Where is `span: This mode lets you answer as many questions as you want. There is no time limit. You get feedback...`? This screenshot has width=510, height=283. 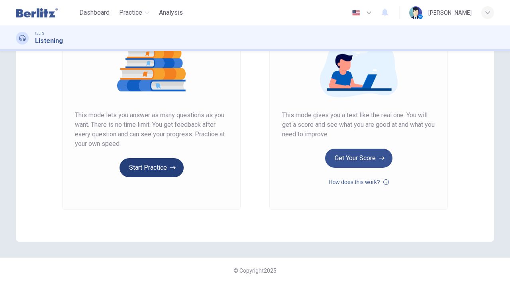
span: This mode lets you answer as many questions as you want. There is no time limit. You get feedback... is located at coordinates (151, 130).